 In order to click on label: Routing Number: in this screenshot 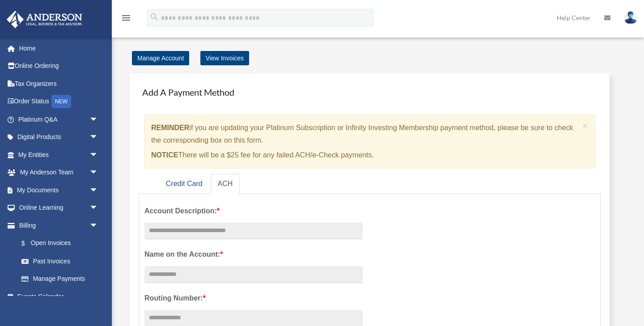, I will do `click(254, 298)`.